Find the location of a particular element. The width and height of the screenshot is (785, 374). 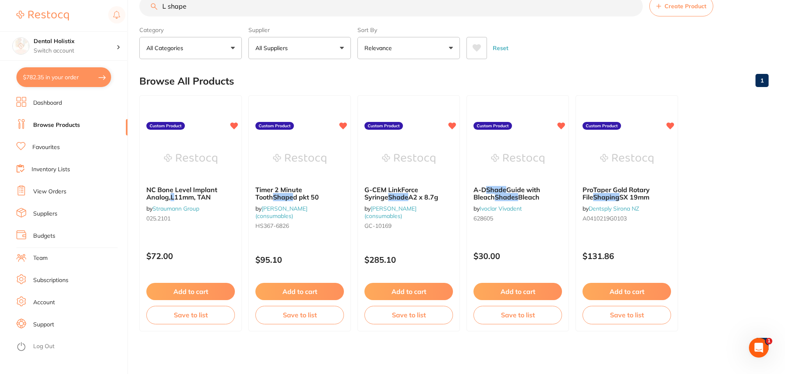

img: G-CEM LinkForce Syringe Shade A2 x 8.7g is located at coordinates (409, 159).